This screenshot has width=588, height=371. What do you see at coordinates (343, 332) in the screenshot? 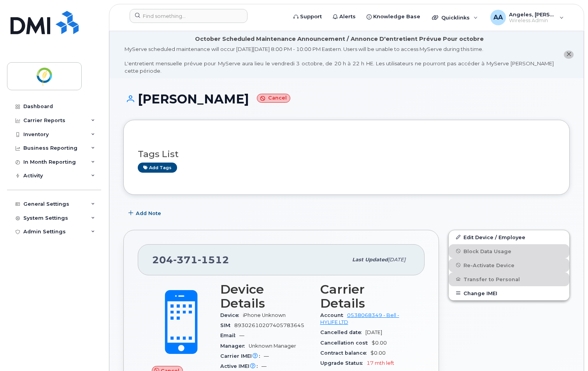
I see `span: Cancelled date` at bounding box center [343, 332].